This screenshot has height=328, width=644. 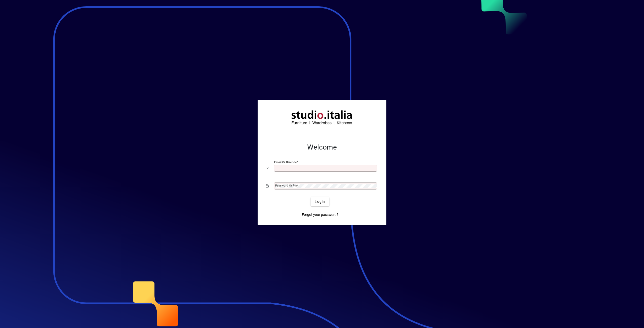 I want to click on a: Forgot your password?, so click(x=320, y=215).